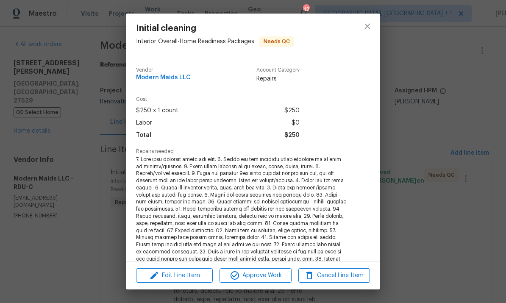 Image resolution: width=506 pixels, height=303 pixels. What do you see at coordinates (144, 135) in the screenshot?
I see `span: Total` at bounding box center [144, 135].